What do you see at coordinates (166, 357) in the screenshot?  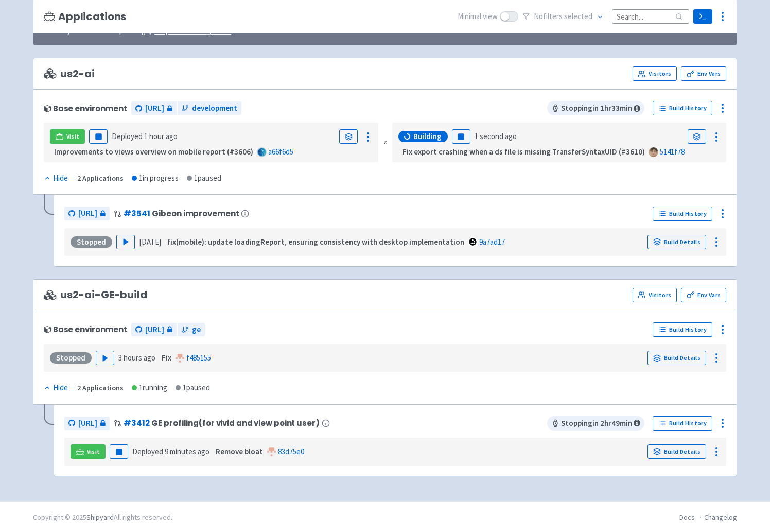 I see `strong: Fix` at bounding box center [166, 357].